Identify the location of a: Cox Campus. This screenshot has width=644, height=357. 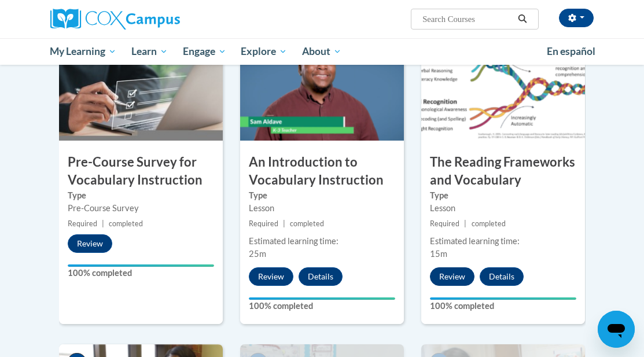
(135, 19).